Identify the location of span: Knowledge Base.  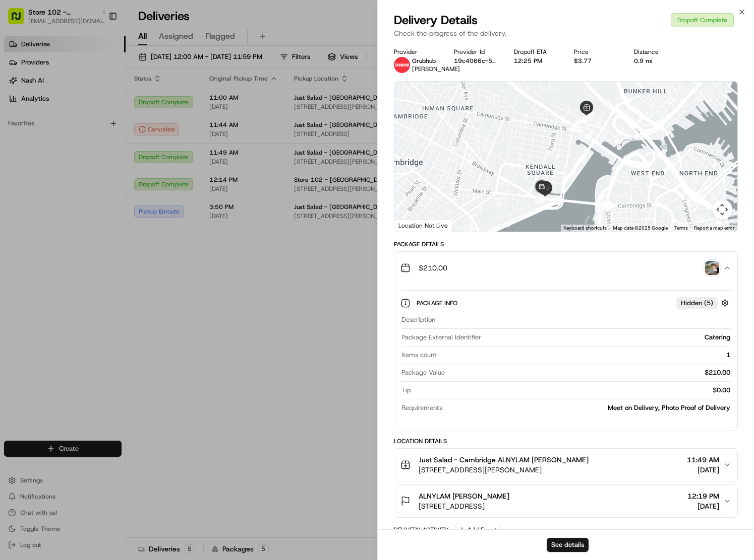
(48, 231).